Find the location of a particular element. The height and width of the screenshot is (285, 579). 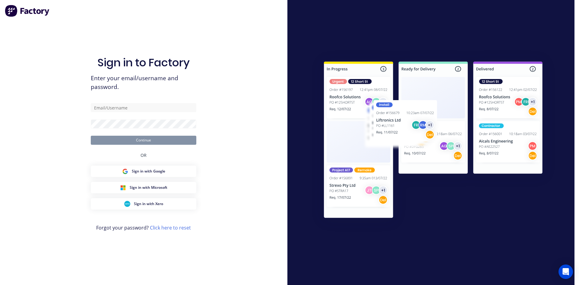

button: Microsoft Sign inSign in with Microsoft is located at coordinates (144, 188).